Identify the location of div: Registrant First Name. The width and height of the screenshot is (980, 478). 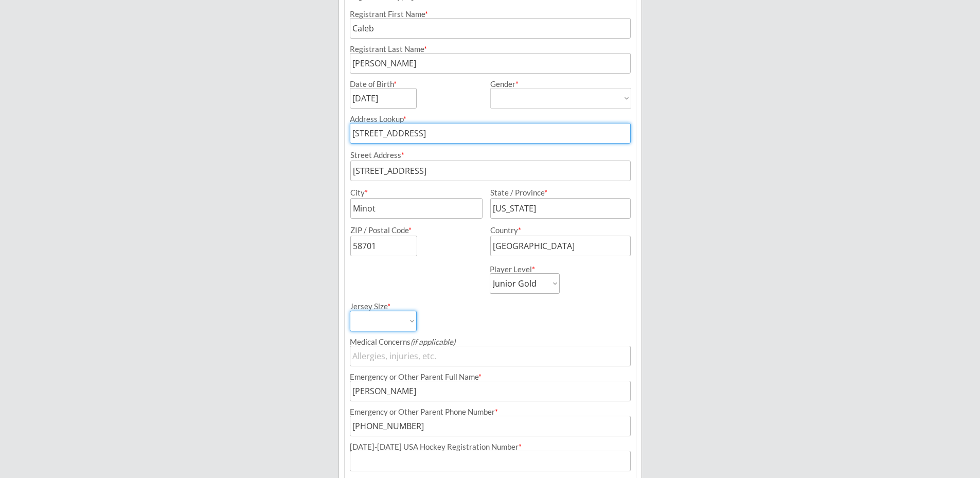
(491, 14).